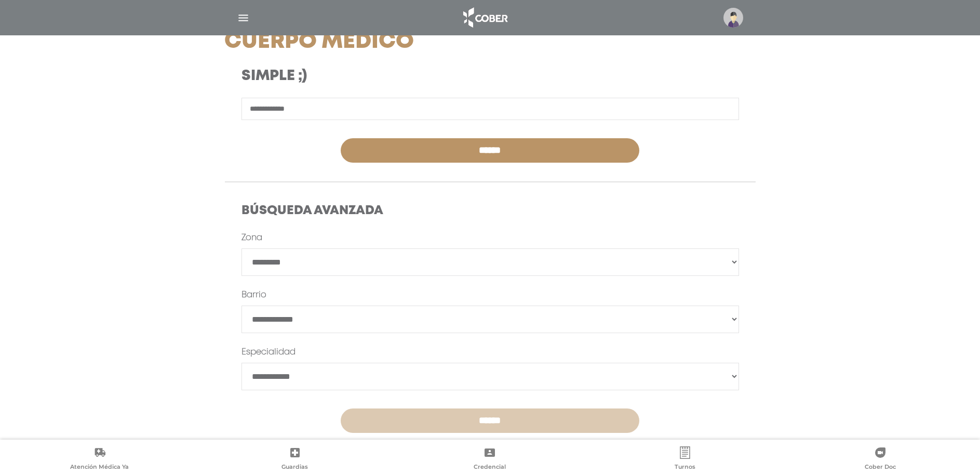 Image resolution: width=980 pixels, height=475 pixels. What do you see at coordinates (685, 459) in the screenshot?
I see `a: Turnos` at bounding box center [685, 459].